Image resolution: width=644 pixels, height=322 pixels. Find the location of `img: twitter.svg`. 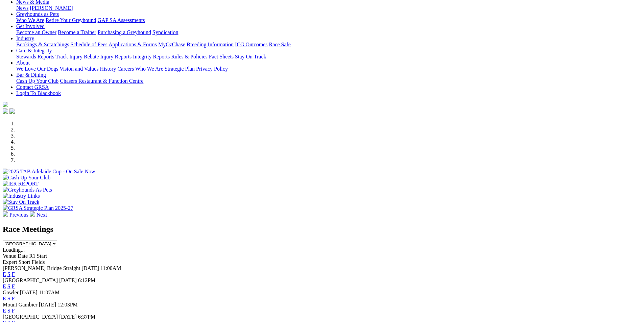

img: twitter.svg is located at coordinates (12, 111).